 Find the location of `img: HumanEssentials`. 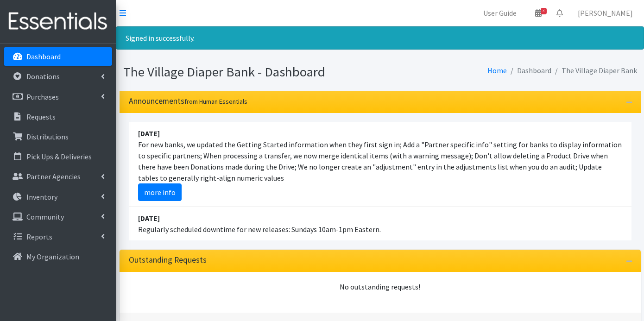

img: HumanEssentials is located at coordinates (58, 22).